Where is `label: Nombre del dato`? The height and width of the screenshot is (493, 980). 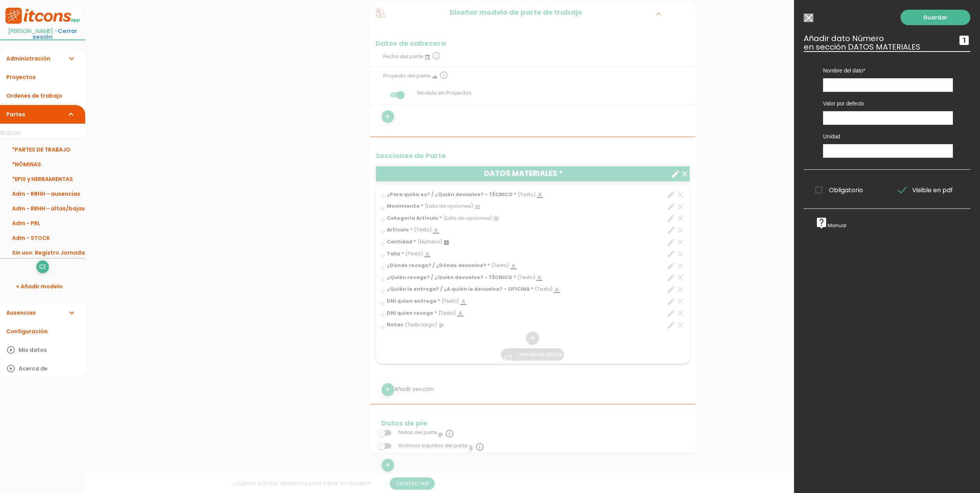
label: Nombre del dato is located at coordinates (888, 71).